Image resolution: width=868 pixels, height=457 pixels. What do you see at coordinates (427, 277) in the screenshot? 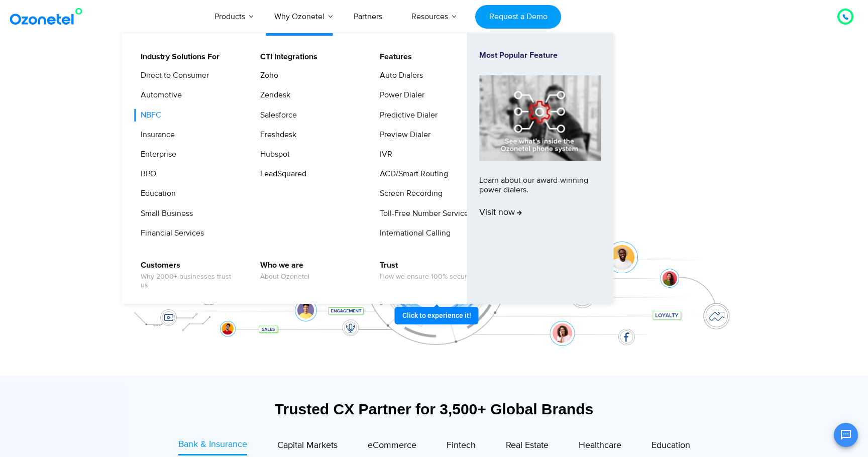
I see `span: How we ensure 100% security` at bounding box center [427, 277].